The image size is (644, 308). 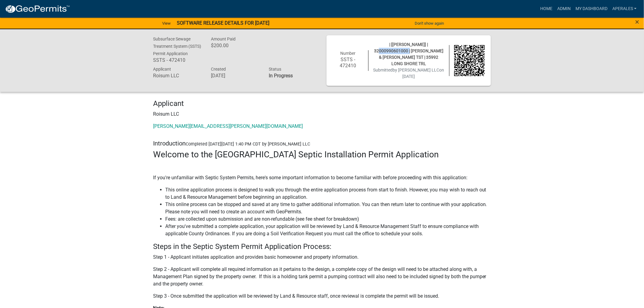 What do you see at coordinates (281, 76) in the screenshot?
I see `strong: In Progress` at bounding box center [281, 76].